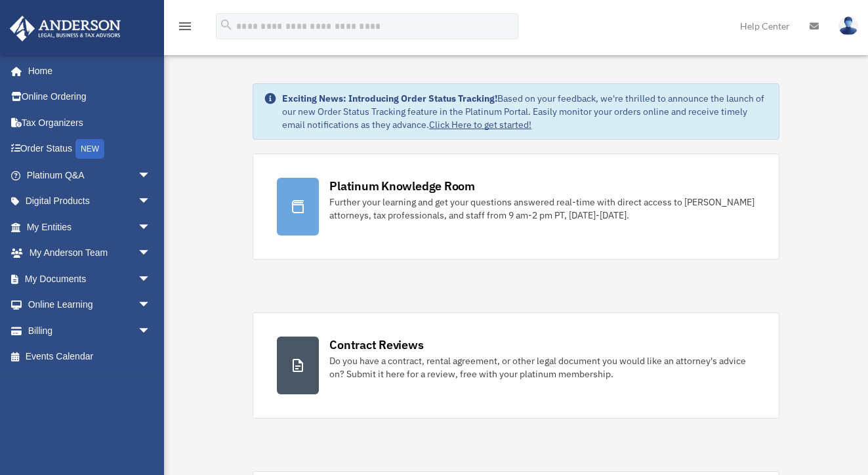 This screenshot has width=868, height=475. Describe the element at coordinates (848, 25) in the screenshot. I see `img: User Pic` at that location.